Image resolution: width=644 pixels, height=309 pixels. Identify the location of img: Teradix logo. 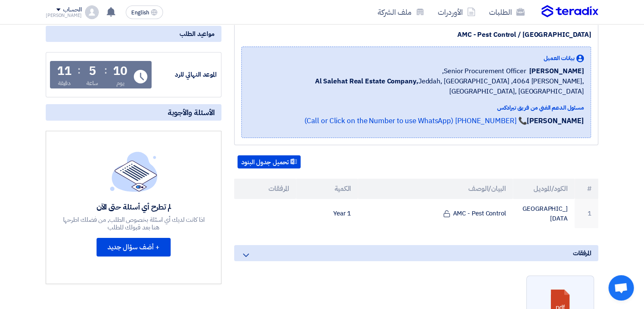
(570, 11).